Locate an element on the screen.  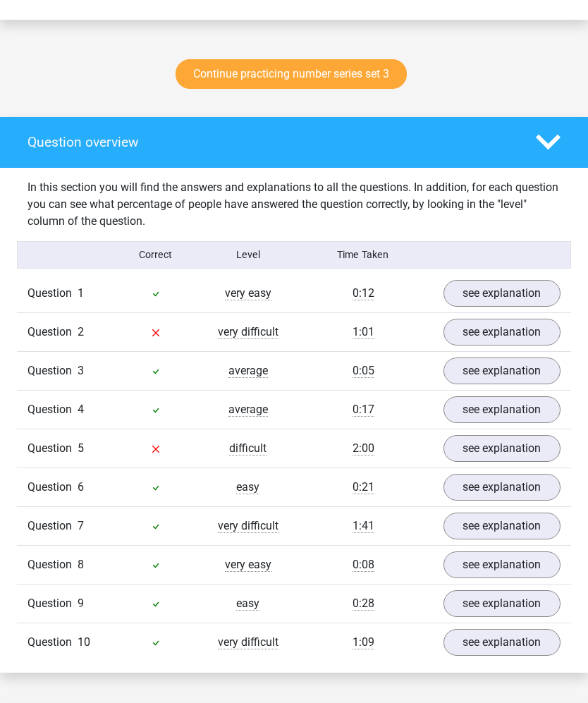
span: 2 is located at coordinates (81, 331).